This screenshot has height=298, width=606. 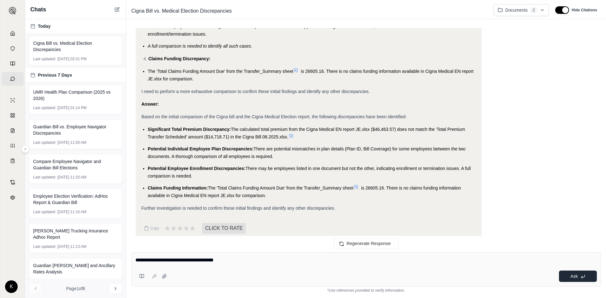 What do you see at coordinates (200, 149) in the screenshot?
I see `span: Potential Individual Employee Plan Discrepancies:` at bounding box center [200, 149].